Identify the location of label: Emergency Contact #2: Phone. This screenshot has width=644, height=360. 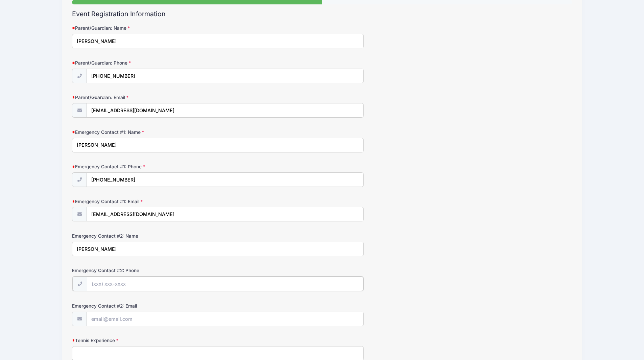
(155, 271).